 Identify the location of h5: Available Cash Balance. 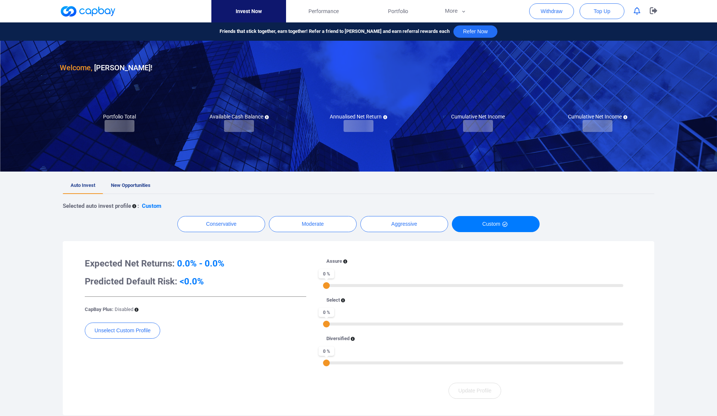
(239, 117).